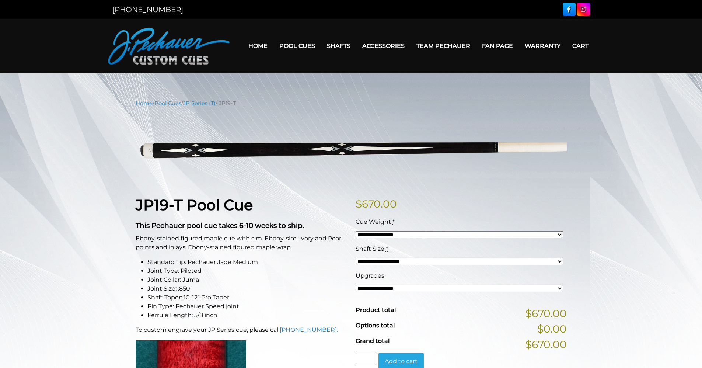 The image size is (702, 368). I want to click on a: Warranty, so click(542, 46).